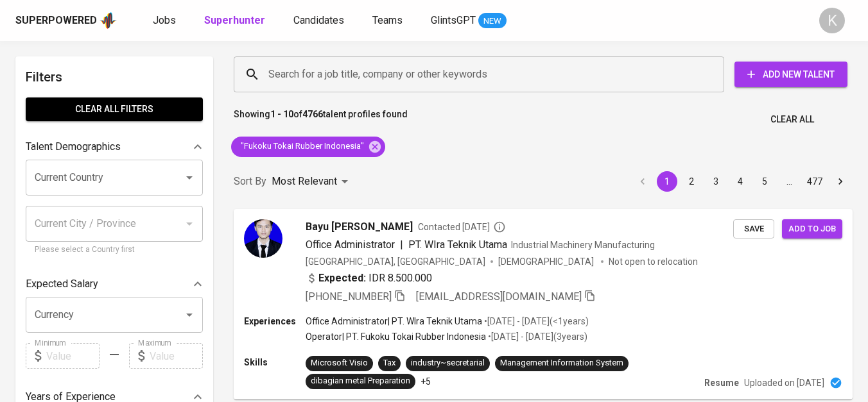  What do you see at coordinates (722, 383) in the screenshot?
I see `p: Resume` at bounding box center [722, 383].